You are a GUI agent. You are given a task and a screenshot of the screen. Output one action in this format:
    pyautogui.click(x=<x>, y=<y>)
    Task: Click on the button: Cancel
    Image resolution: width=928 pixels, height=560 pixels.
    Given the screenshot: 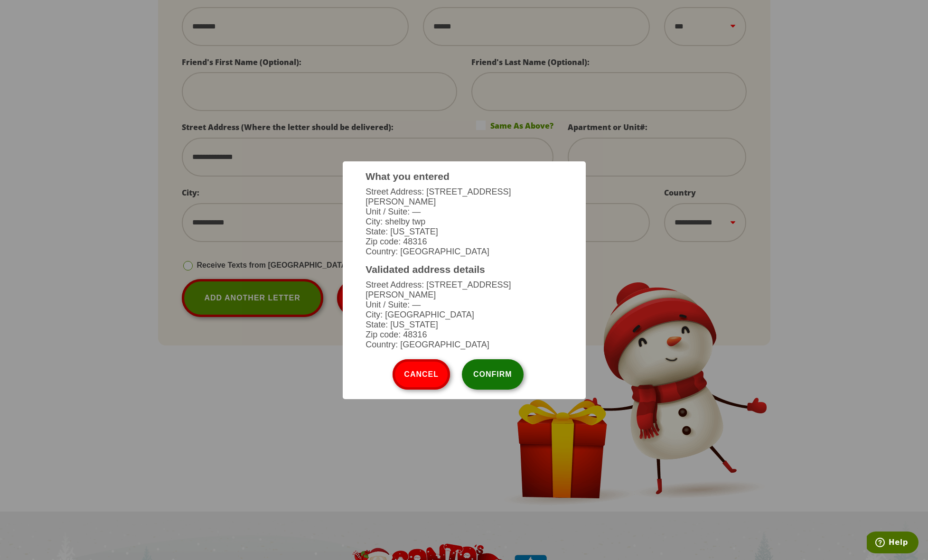 What is the action you would take?
    pyautogui.click(x=421, y=374)
    